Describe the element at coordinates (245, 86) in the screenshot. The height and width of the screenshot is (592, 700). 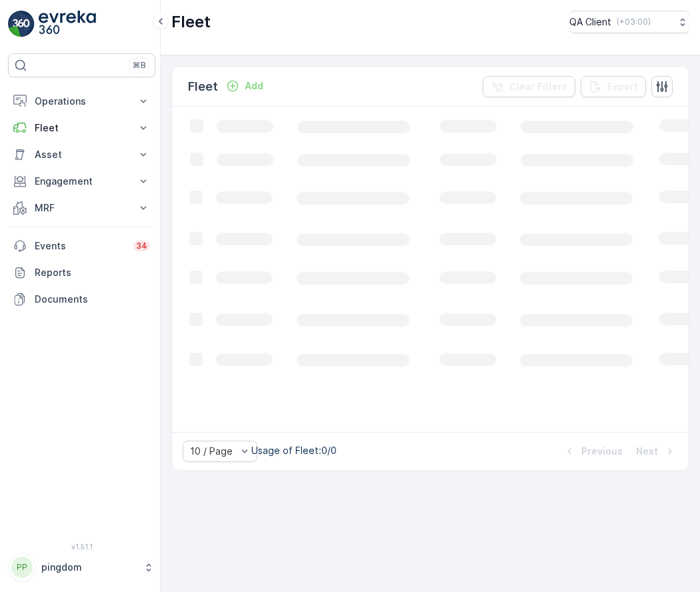
I see `button: Add` at that location.